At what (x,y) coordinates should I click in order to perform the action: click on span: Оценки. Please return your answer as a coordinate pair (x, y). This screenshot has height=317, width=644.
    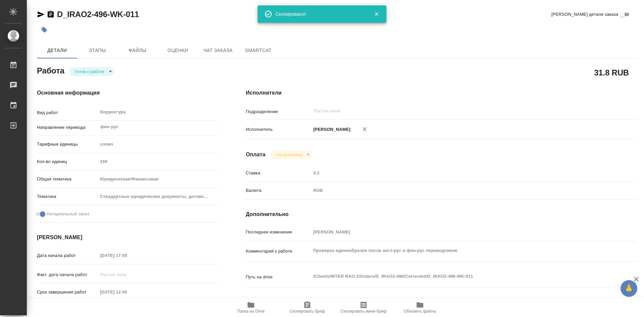
    Looking at the image, I should click on (178, 50).